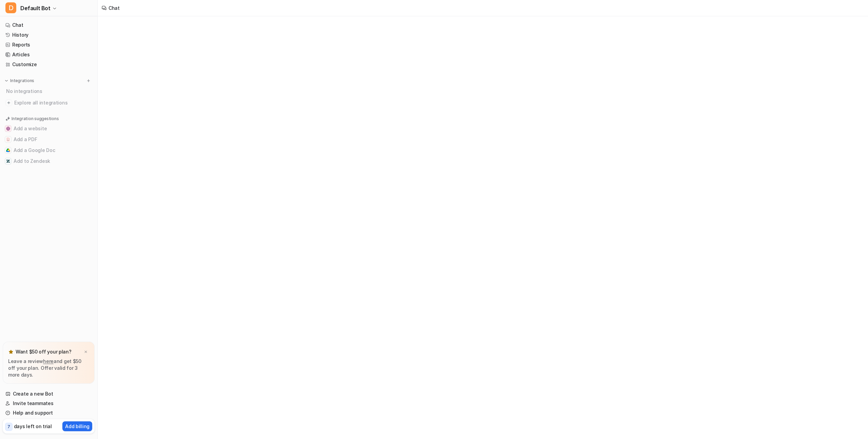  I want to click on img: star, so click(11, 352).